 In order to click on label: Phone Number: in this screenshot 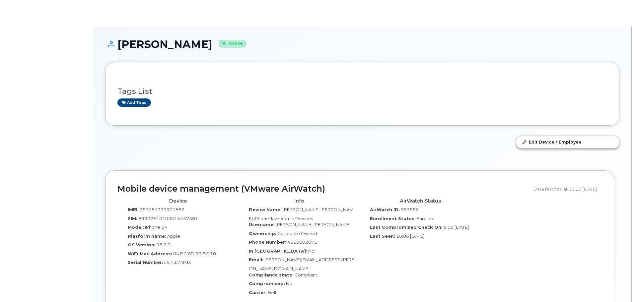, I will do `click(267, 242)`.